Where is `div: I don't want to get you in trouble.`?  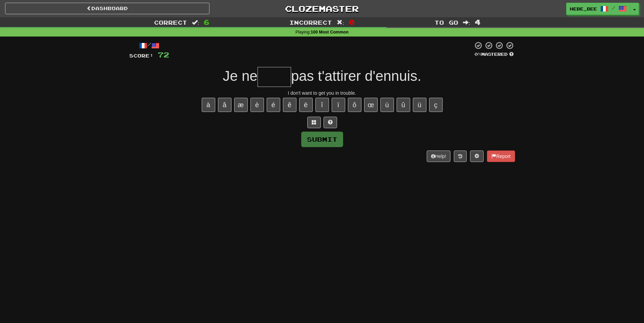
div: I don't want to get you in trouble. is located at coordinates (322, 93).